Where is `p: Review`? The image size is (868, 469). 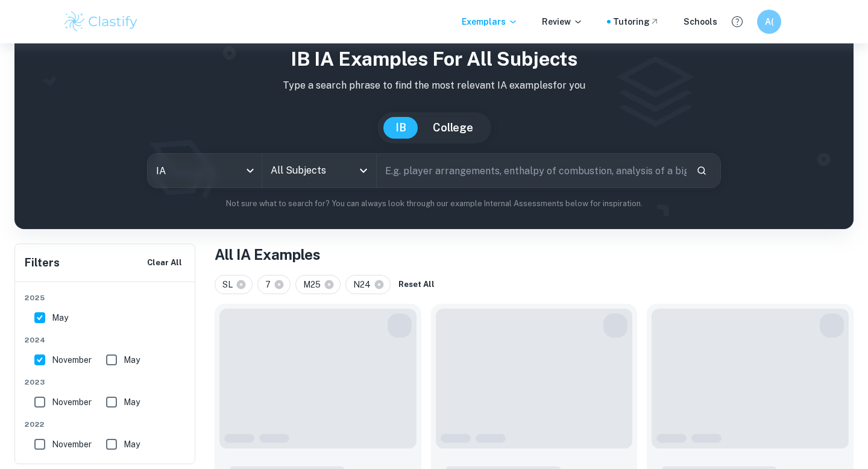
p: Review is located at coordinates (563, 22).